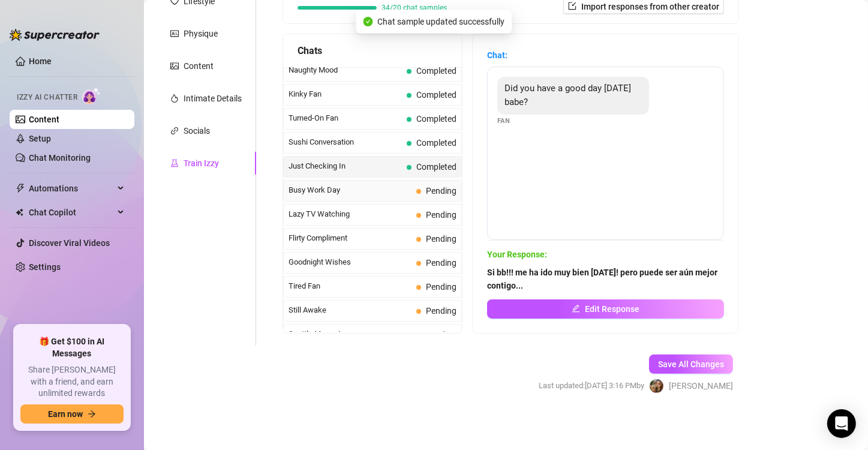  Describe the element at coordinates (612, 309) in the screenshot. I see `span: Edit Response` at that location.